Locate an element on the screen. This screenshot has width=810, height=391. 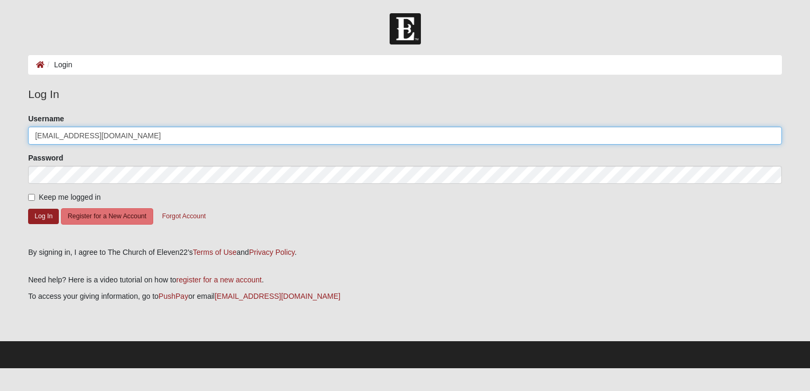
label: Username is located at coordinates (46, 119).